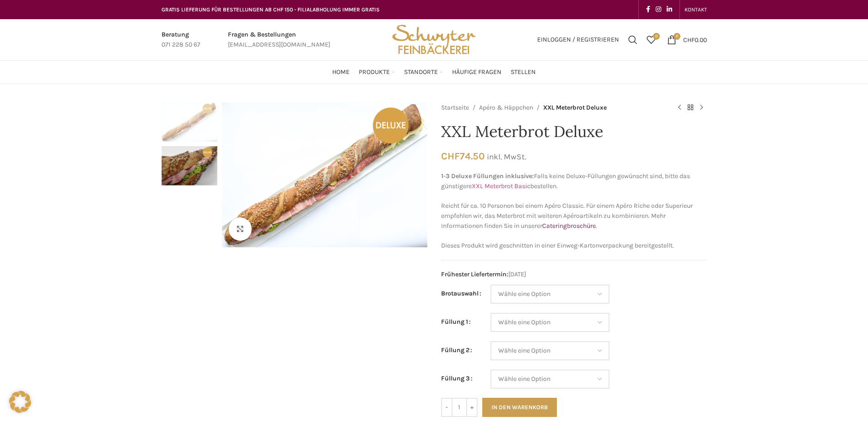 The height and width of the screenshot is (422, 868). Describe the element at coordinates (695, 9) in the screenshot. I see `div: Secondary navigation` at that location.